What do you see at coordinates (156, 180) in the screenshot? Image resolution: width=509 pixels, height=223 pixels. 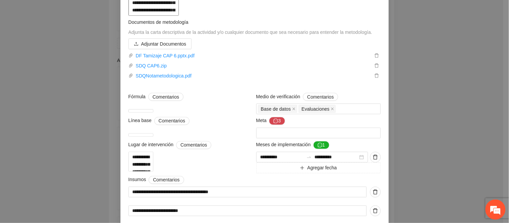 I see `span: Insumos` at bounding box center [156, 180].